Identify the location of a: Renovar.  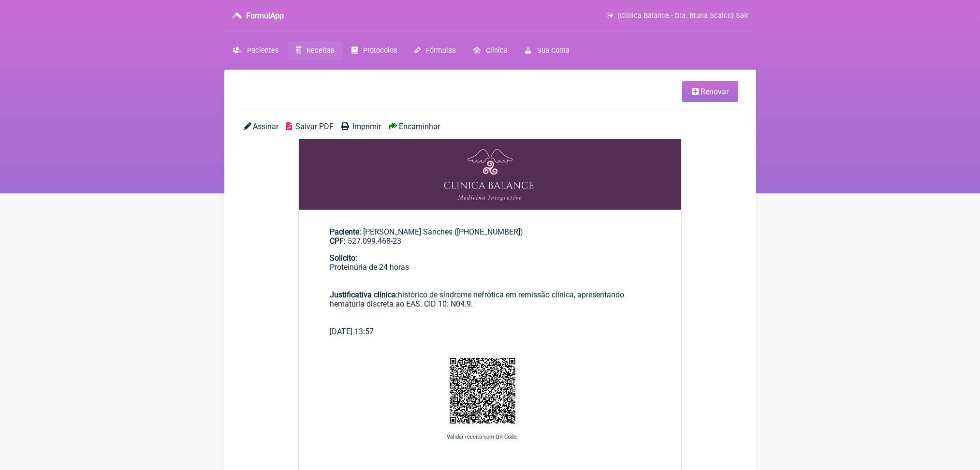
(710, 92).